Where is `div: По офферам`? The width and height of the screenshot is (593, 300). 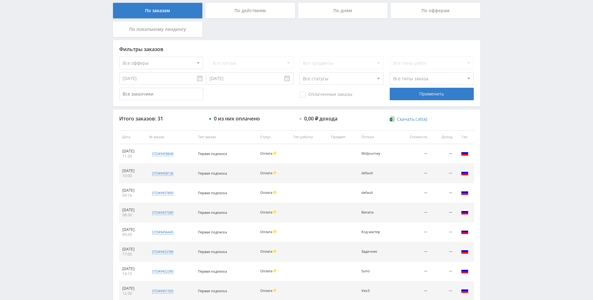 div: По офферам is located at coordinates (435, 11).